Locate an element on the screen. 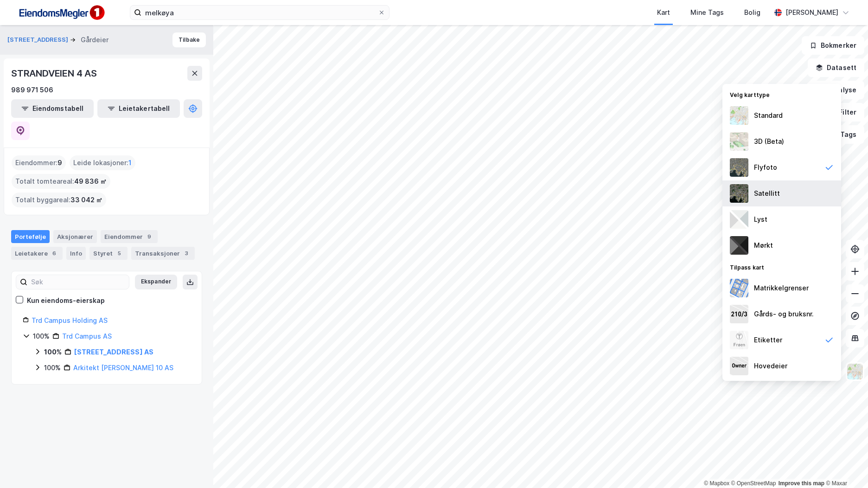 Image resolution: width=868 pixels, height=488 pixels. div: Tilpass kart is located at coordinates (782, 267).